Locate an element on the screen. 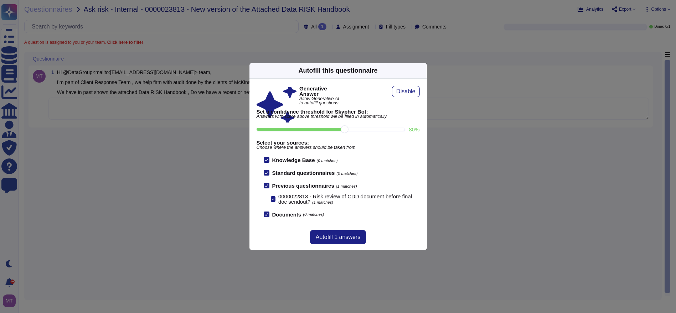  button: Disable is located at coordinates (406, 92).